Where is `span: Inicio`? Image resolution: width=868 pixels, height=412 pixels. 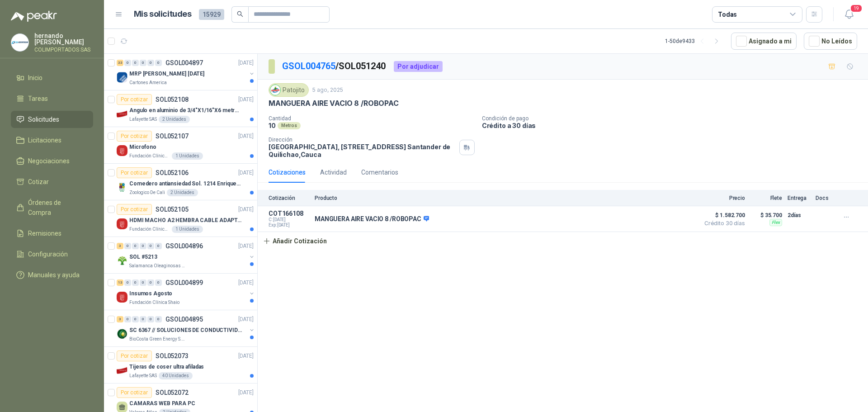 span: Inicio is located at coordinates (35, 78).